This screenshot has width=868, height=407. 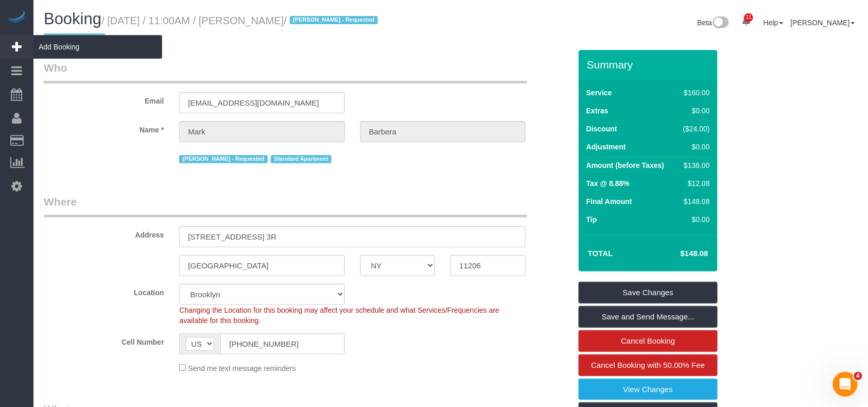 What do you see at coordinates (285, 205) in the screenshot?
I see `legend: Where` at bounding box center [285, 205].